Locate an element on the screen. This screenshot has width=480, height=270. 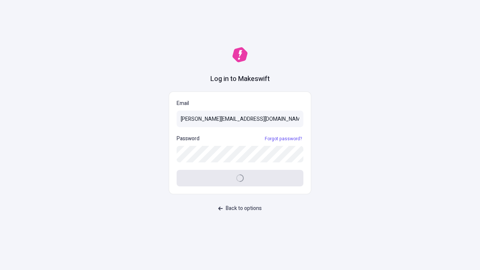
p: Password is located at coordinates (188, 139).